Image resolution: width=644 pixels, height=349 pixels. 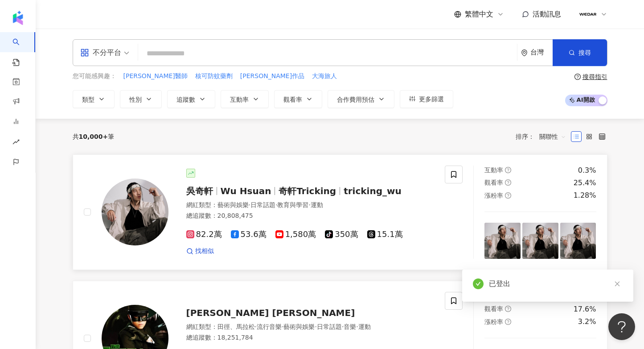 I want to click on span: 奇軒Tricking, so click(x=307, y=191).